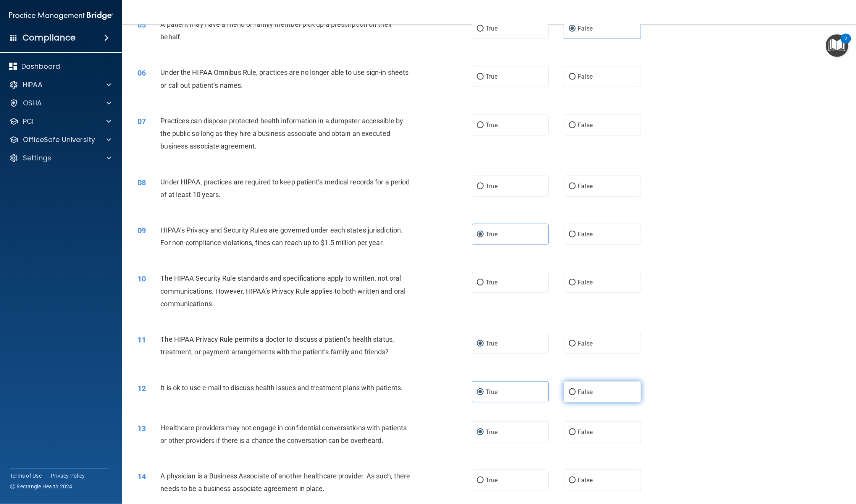  What do you see at coordinates (41, 487) in the screenshot?
I see `span: Ⓒ Rectangle Health 2024` at bounding box center [41, 487].